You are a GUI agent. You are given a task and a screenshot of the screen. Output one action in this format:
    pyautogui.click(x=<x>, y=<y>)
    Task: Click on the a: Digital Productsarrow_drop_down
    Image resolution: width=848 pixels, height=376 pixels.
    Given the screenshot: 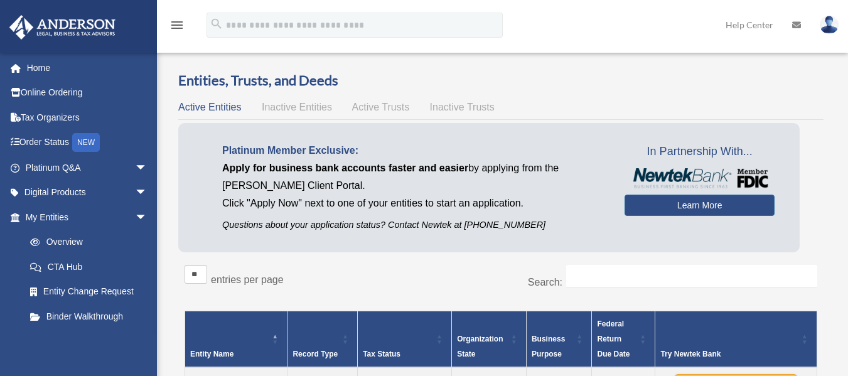 What is the action you would take?
    pyautogui.click(x=87, y=193)
    